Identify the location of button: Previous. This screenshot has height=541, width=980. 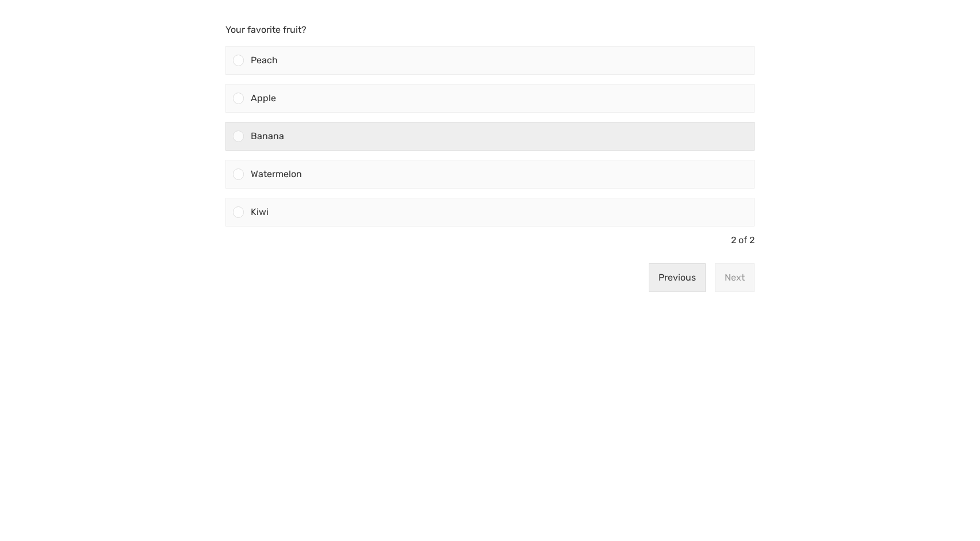
(678, 278).